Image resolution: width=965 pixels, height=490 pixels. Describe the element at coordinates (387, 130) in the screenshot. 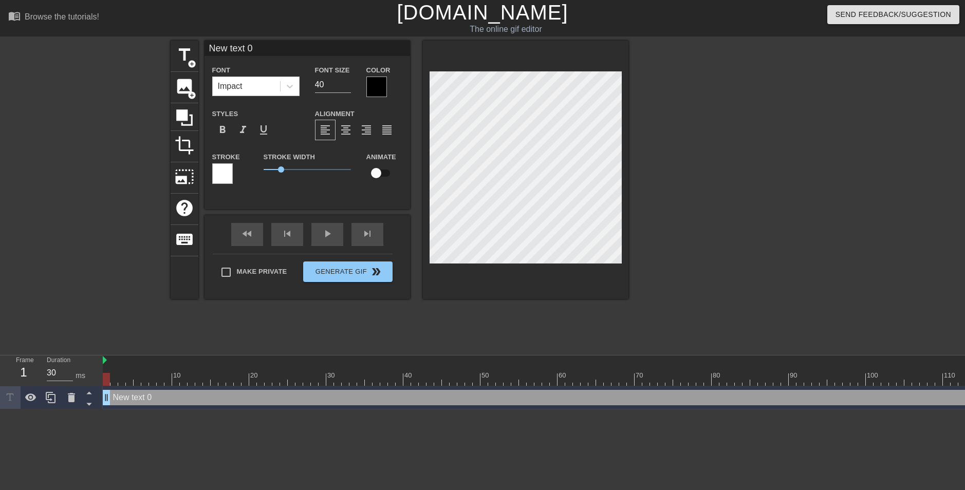

I see `span: format_align_justify` at that location.